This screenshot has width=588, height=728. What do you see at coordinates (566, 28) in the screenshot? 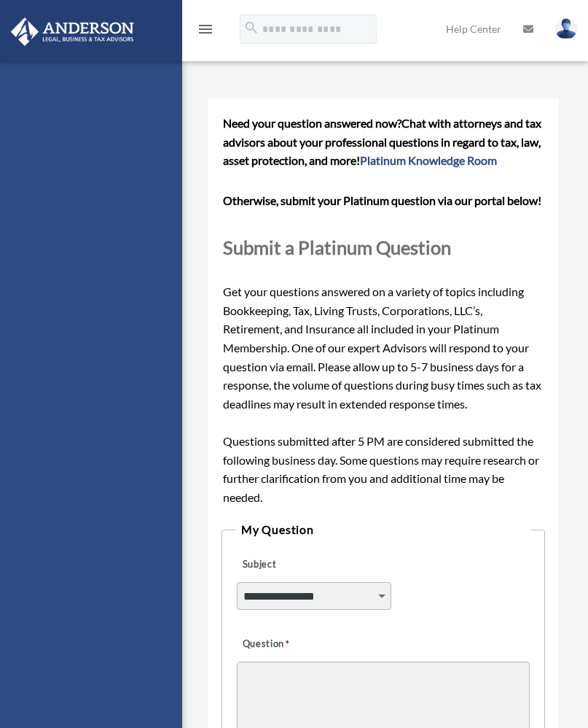
I see `img: User Pic` at bounding box center [566, 28].